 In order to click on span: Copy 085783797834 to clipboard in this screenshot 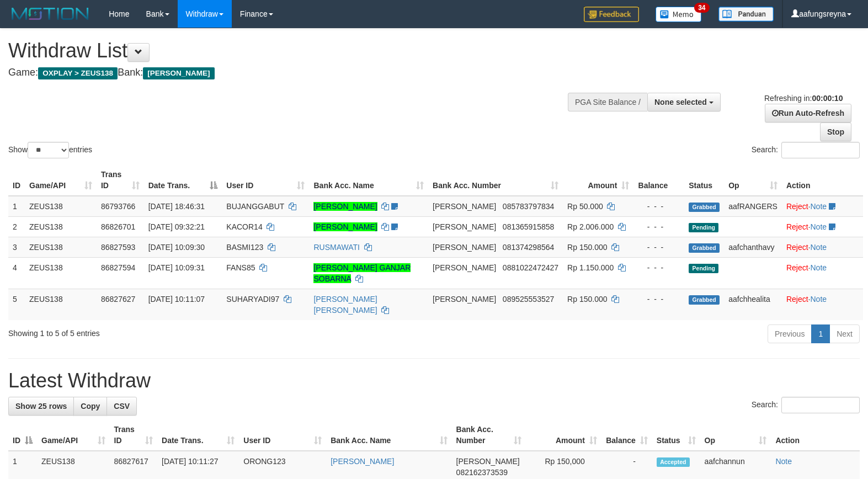, I will do `click(528, 206)`.